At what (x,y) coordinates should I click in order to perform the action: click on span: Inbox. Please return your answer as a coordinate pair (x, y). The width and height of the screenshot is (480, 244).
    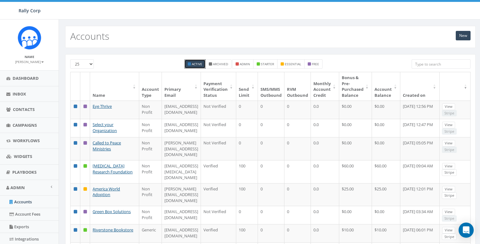
    Looking at the image, I should click on (19, 94).